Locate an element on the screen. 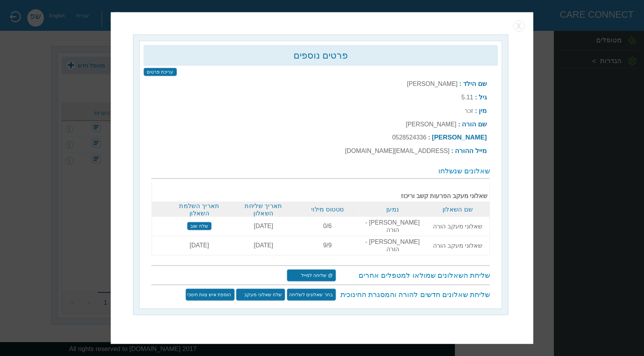 This screenshot has width=644, height=356. label: זכר is located at coordinates (469, 110).